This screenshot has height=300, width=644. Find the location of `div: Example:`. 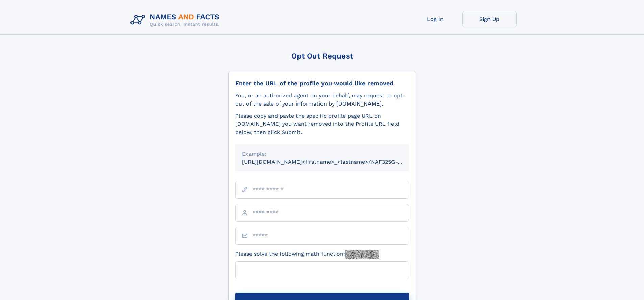

div: Example: is located at coordinates (322, 154).